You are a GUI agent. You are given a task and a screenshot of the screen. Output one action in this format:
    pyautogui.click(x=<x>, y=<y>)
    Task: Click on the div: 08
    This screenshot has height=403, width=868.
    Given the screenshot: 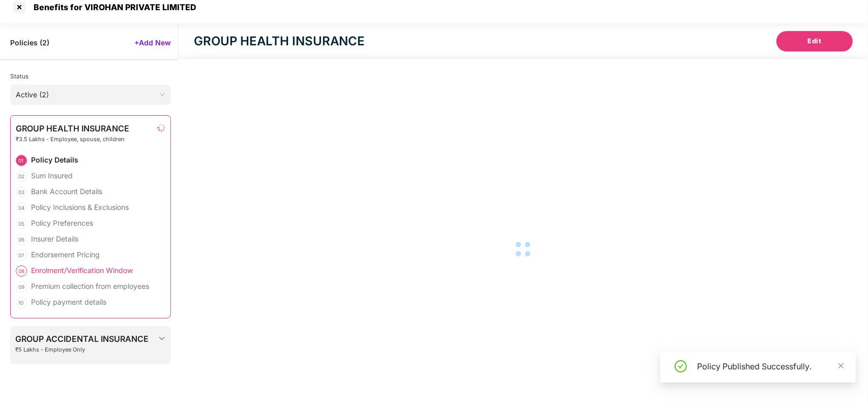 What is the action you would take?
    pyautogui.click(x=21, y=271)
    